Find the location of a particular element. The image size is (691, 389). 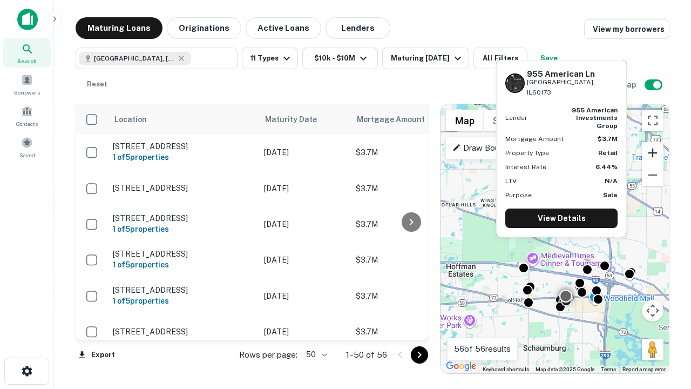

button: Zoom out is located at coordinates (653, 175).